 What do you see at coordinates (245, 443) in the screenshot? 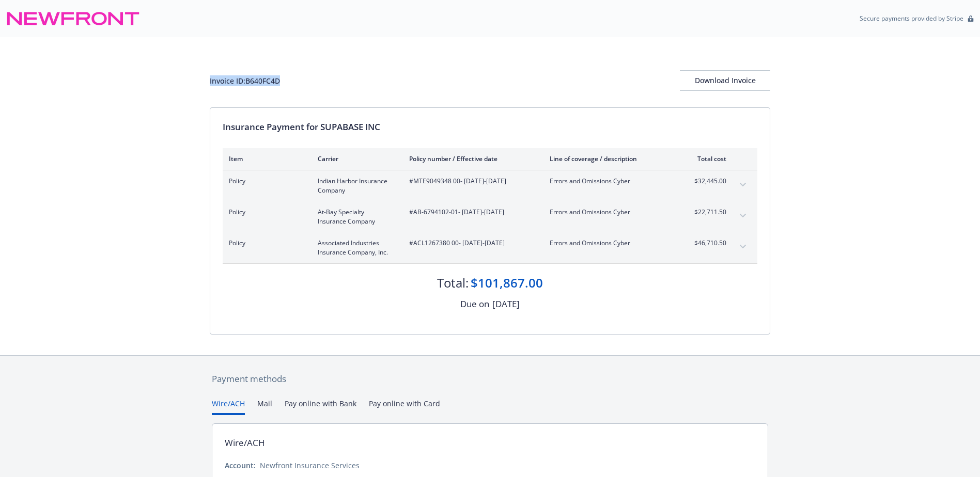
I see `div: Wire/ACH` at bounding box center [245, 443].